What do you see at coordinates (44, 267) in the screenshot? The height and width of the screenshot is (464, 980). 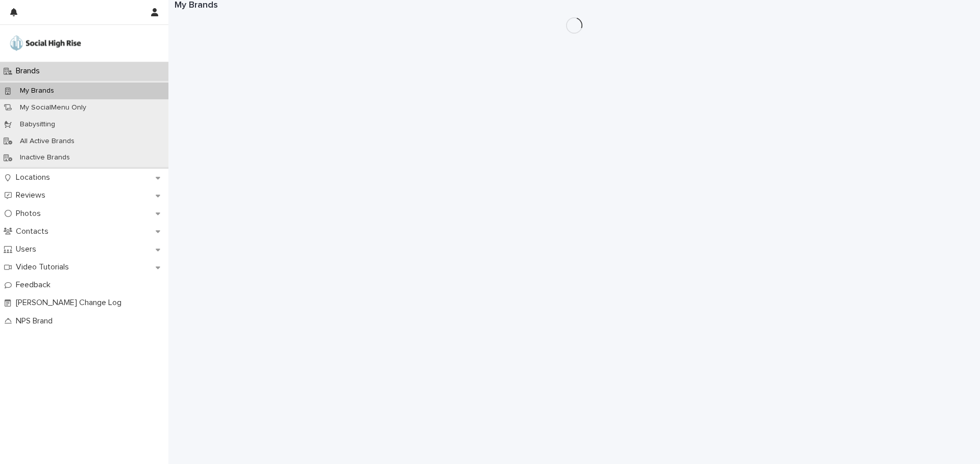 I see `p: Video Tutorials` at bounding box center [44, 267].